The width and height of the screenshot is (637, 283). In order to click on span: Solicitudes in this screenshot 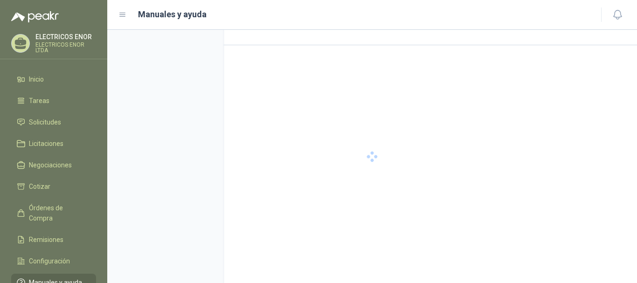, I will do `click(45, 122)`.